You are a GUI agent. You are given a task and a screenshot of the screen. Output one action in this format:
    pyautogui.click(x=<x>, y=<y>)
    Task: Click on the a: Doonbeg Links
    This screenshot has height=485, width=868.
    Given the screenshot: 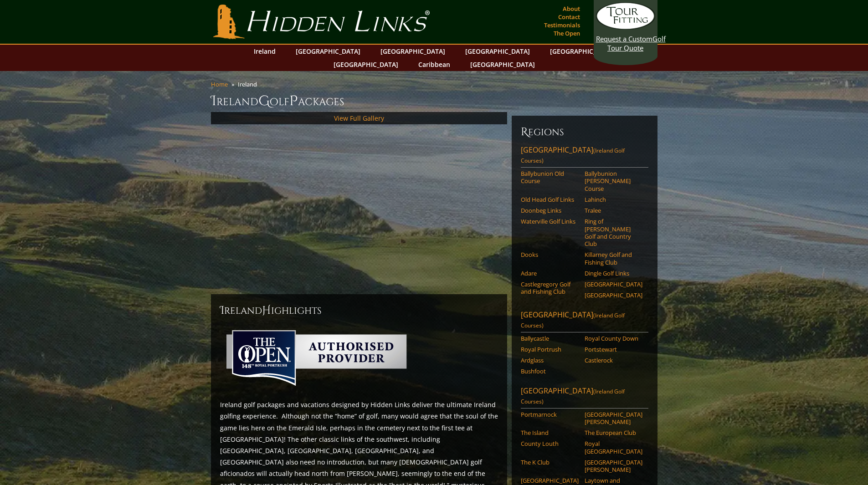 What is the action you would take?
    pyautogui.click(x=549, y=211)
    